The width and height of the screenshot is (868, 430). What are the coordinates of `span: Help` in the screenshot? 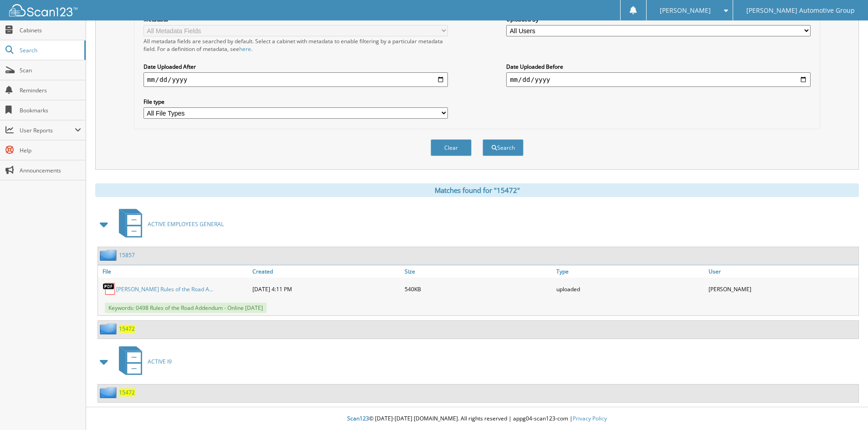 It's located at (50, 151).